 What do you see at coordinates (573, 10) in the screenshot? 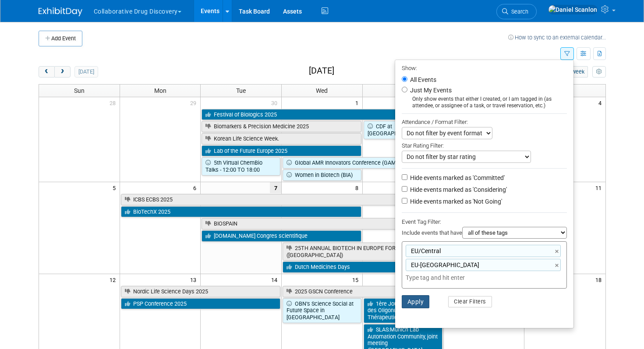
I see `img: Daniel Scanlon` at bounding box center [573, 10].